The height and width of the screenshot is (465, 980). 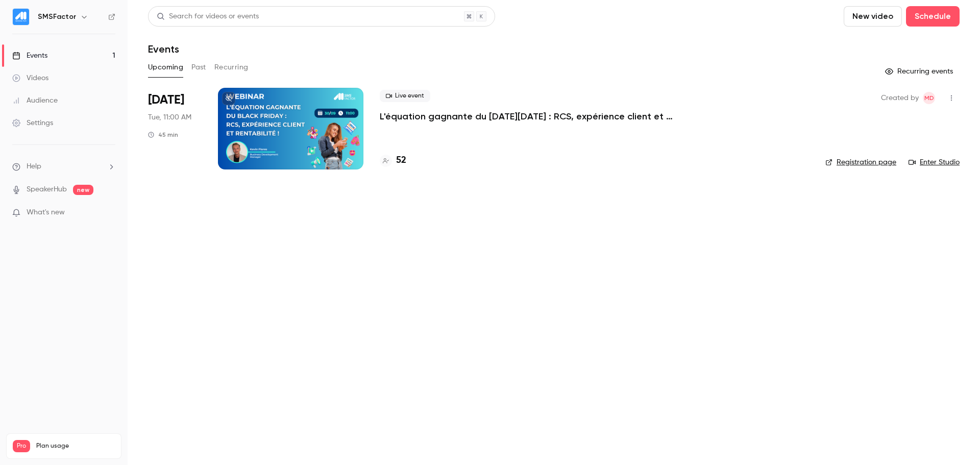 I want to click on button: Recurring, so click(x=231, y=67).